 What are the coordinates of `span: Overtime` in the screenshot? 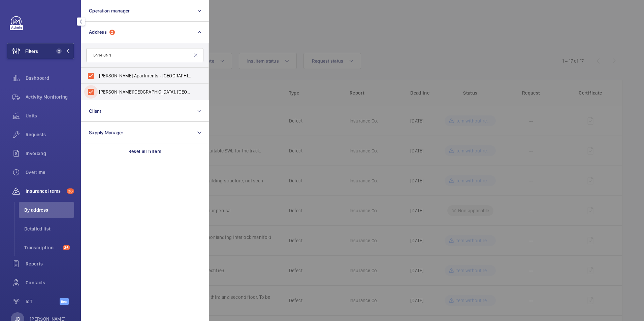 It's located at (50, 172).